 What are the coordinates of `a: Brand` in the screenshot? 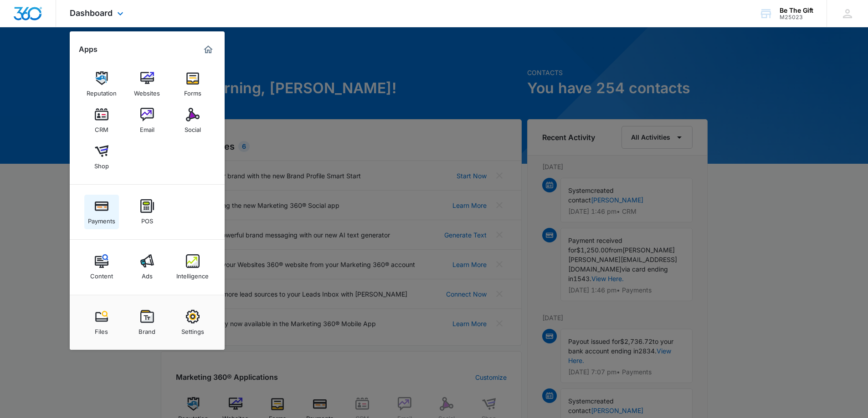 It's located at (147, 323).